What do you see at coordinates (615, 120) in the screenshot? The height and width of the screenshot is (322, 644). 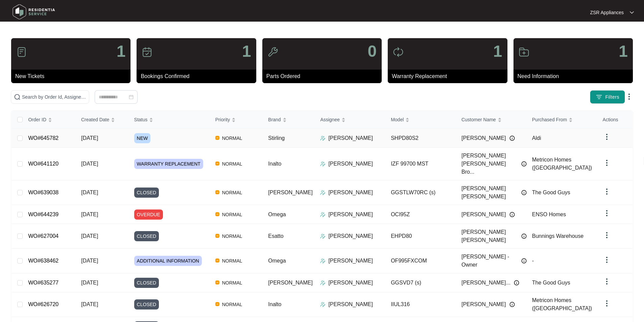 I see `th: Actions` at bounding box center [615, 120].